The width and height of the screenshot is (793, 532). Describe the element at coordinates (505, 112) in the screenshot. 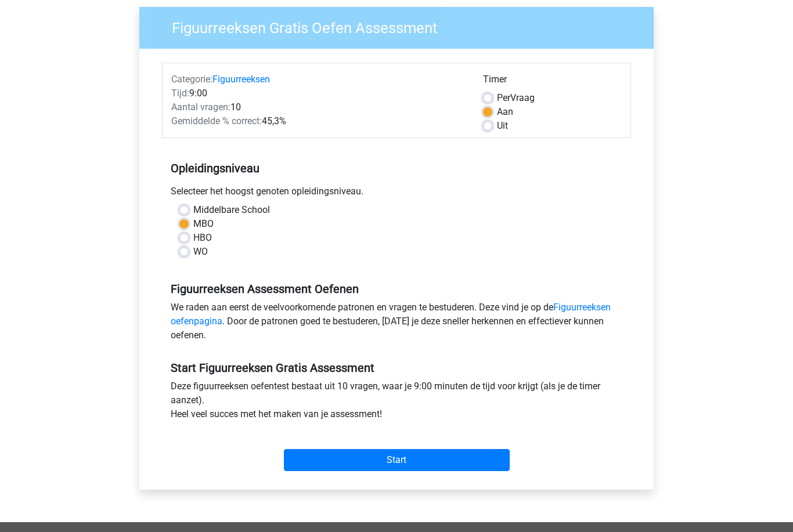

I see `label: Aan` at that location.